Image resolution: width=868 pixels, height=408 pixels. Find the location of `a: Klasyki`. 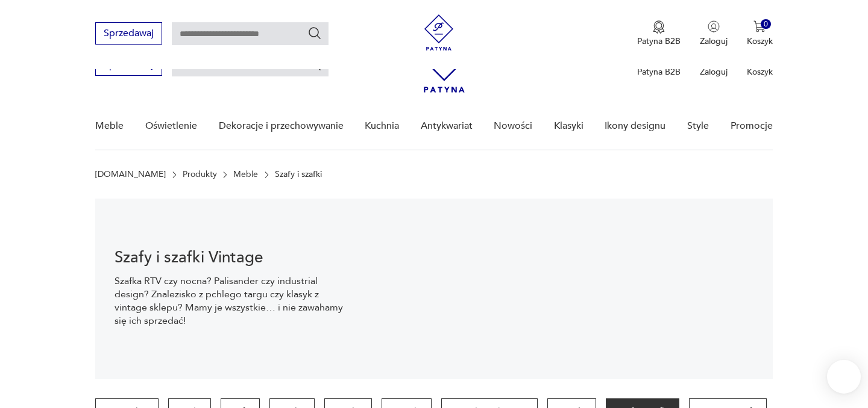

a: Klasyki is located at coordinates (569, 126).